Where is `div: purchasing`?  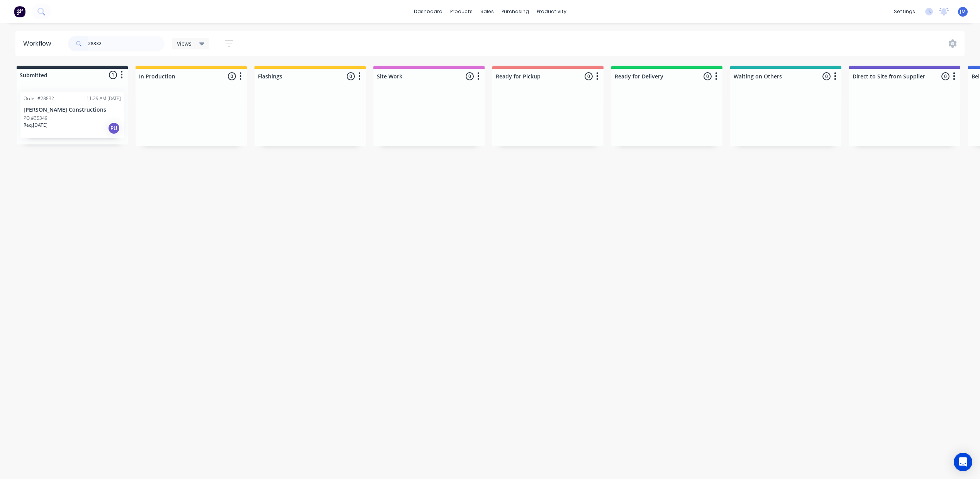 div: purchasing is located at coordinates (515, 12).